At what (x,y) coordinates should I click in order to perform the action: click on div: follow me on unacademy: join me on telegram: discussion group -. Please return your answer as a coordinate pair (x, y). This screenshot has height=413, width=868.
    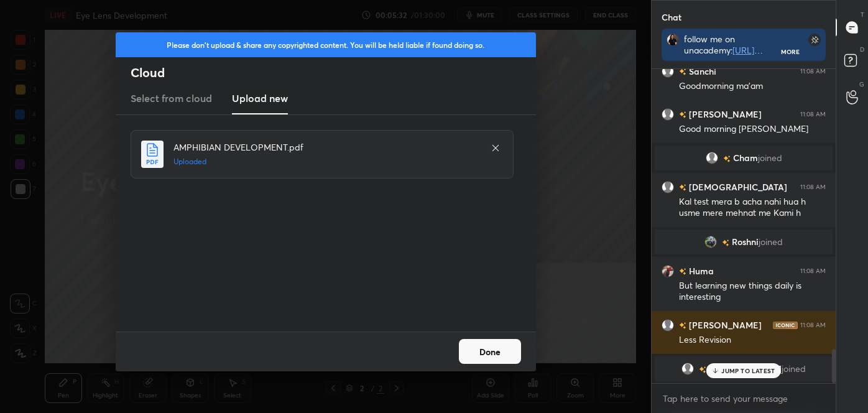
    Looking at the image, I should click on (733, 45).